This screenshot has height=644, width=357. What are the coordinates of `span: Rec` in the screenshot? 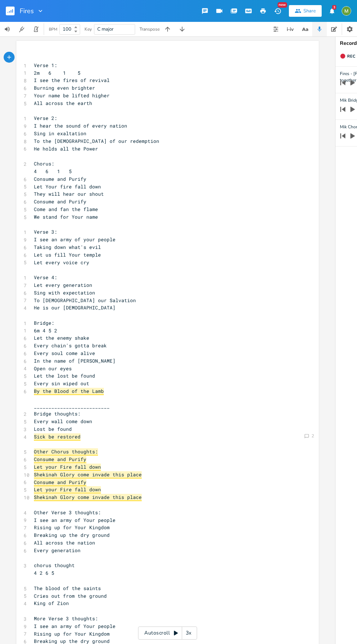 It's located at (351, 56).